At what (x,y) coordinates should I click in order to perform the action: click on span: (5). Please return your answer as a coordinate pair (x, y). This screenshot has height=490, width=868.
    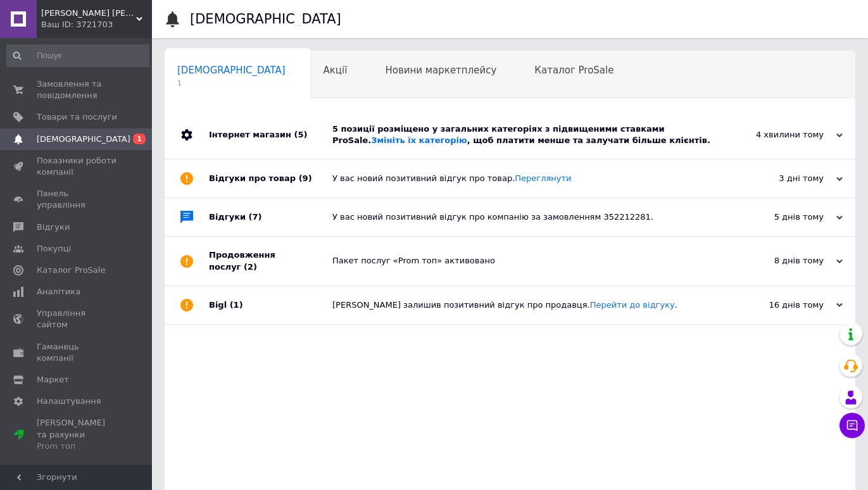
    Looking at the image, I should click on (300, 134).